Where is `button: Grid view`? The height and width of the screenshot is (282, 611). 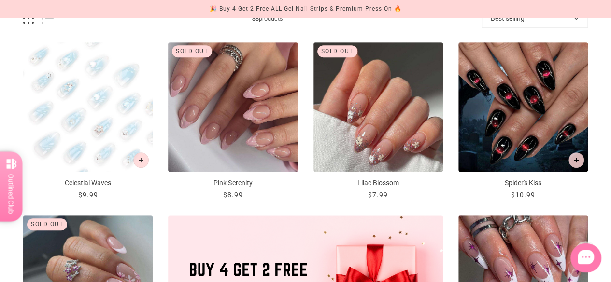 button: Grid view is located at coordinates (28, 18).